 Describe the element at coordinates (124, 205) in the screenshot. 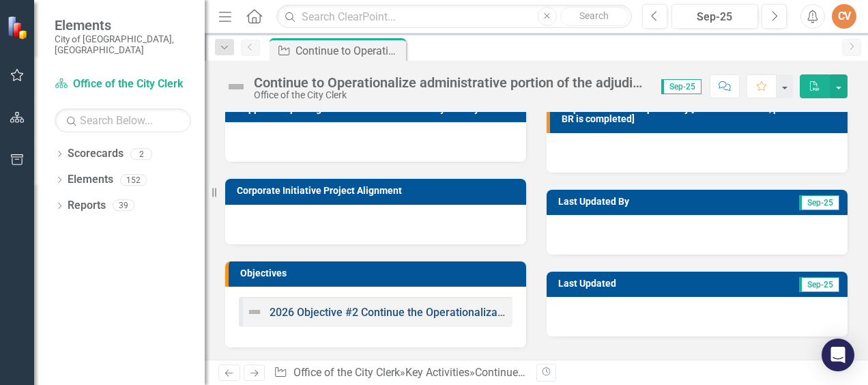

I see `div: 39` at that location.